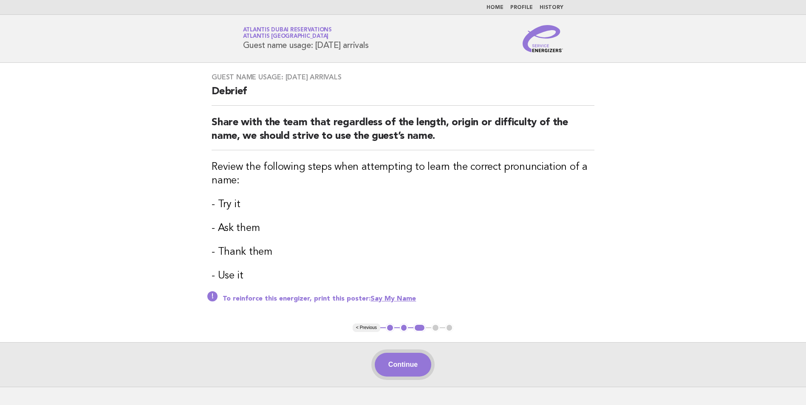 This screenshot has width=806, height=405. What do you see at coordinates (495, 8) in the screenshot?
I see `a: Home` at bounding box center [495, 8].